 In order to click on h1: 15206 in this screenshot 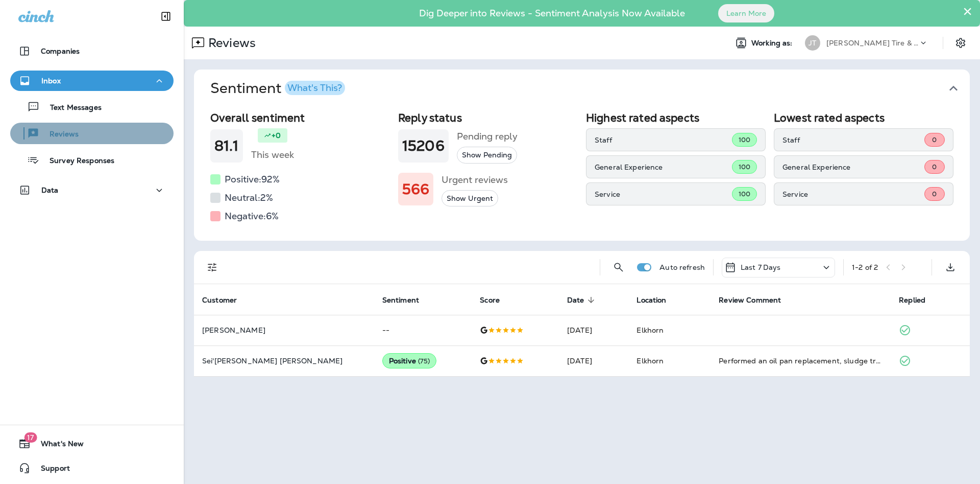, I will do `click(423, 146)`.